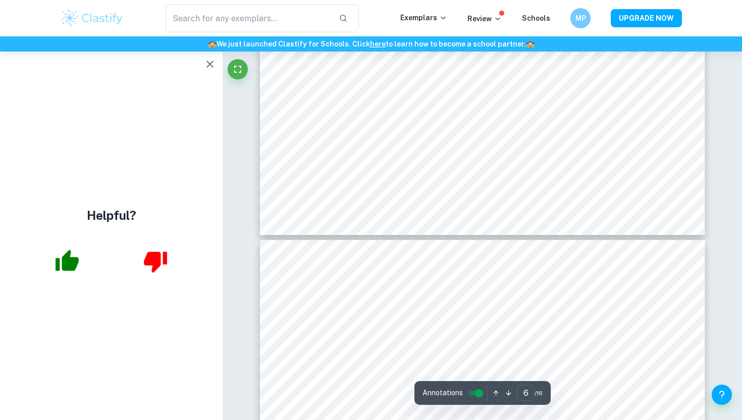 This screenshot has height=420, width=742. What do you see at coordinates (485, 19) in the screenshot?
I see `p: Review` at bounding box center [485, 19].